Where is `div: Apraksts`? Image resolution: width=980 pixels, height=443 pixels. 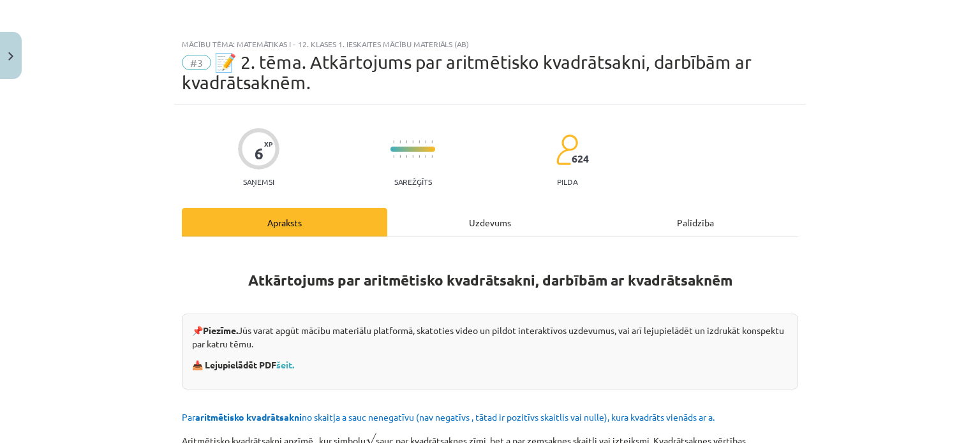
div: Apraksts is located at coordinates (285, 222).